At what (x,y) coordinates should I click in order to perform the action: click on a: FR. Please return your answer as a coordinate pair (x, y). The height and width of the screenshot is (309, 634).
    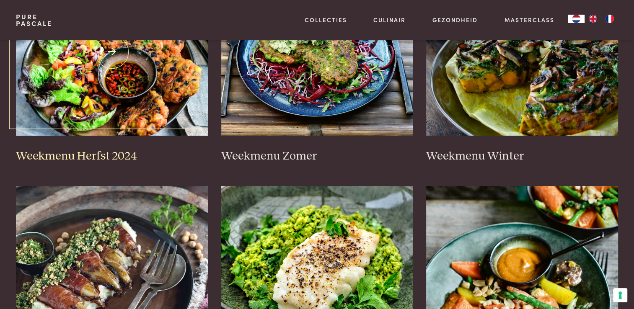
    Looking at the image, I should click on (609, 19).